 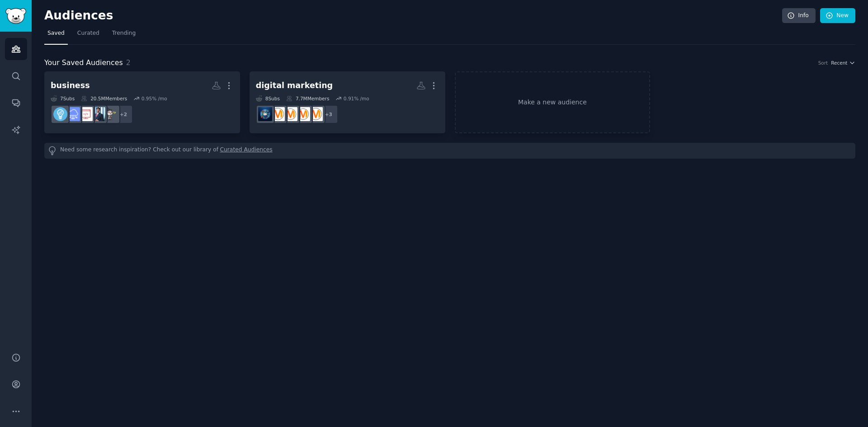 What do you see at coordinates (88, 33) in the screenshot?
I see `span: Curated` at bounding box center [88, 33].